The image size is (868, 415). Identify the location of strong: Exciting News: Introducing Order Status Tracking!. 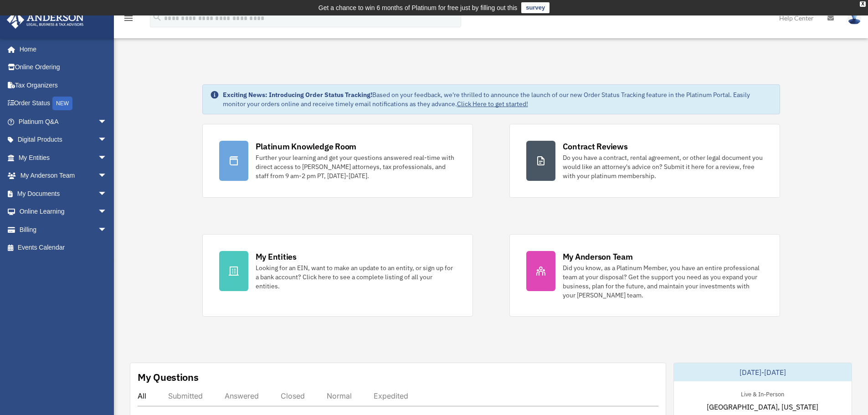
(298, 95).